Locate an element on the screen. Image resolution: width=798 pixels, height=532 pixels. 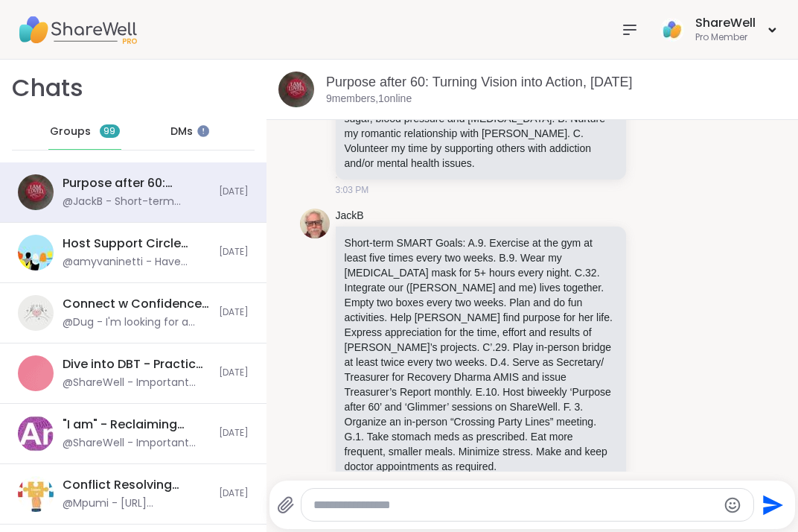
h1: Chats is located at coordinates (48, 88).